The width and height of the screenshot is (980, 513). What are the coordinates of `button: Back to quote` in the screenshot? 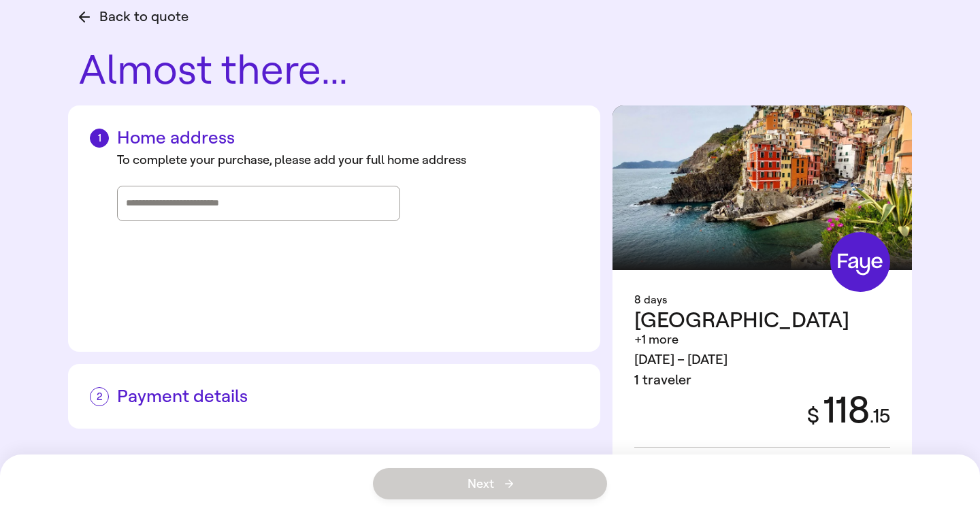 It's located at (134, 17).